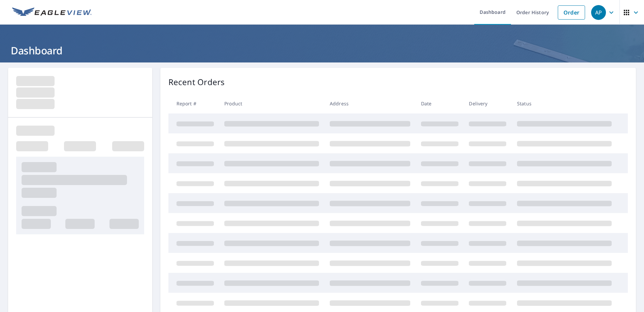  I want to click on a: Order, so click(571, 13).